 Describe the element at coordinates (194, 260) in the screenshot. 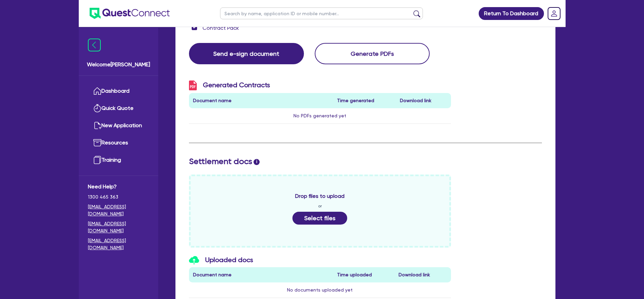

I see `img: icon-upload` at that location.